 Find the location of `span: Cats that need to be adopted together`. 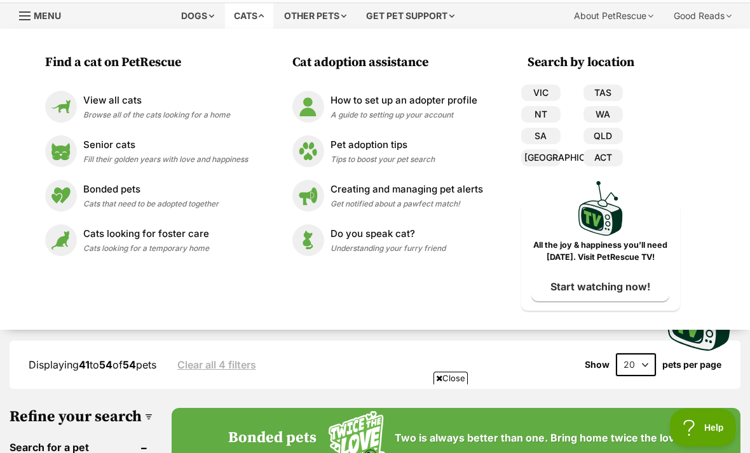

span: Cats that need to be adopted together is located at coordinates (151, 203).